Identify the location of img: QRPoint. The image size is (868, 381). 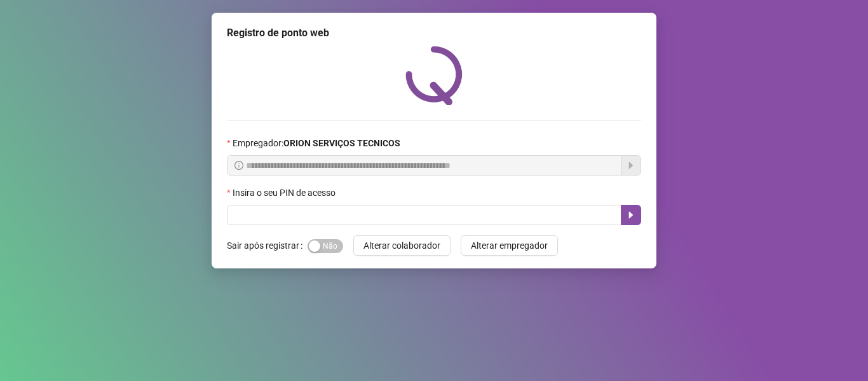
(434, 75).